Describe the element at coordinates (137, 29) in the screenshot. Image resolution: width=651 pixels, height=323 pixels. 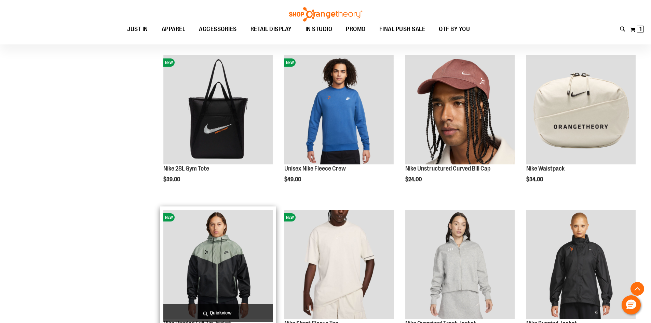
I see `span: JUST IN` at that location.